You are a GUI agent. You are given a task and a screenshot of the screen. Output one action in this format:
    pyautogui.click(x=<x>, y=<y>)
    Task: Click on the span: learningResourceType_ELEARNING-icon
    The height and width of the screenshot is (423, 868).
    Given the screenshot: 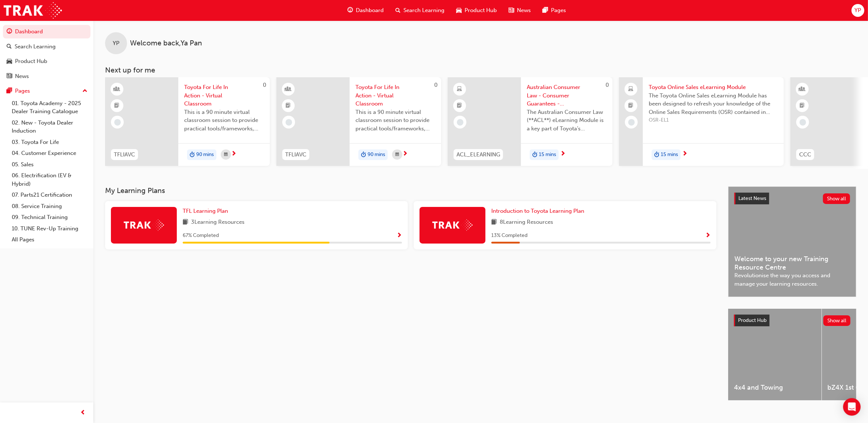 What is the action you would take?
    pyautogui.click(x=460, y=90)
    